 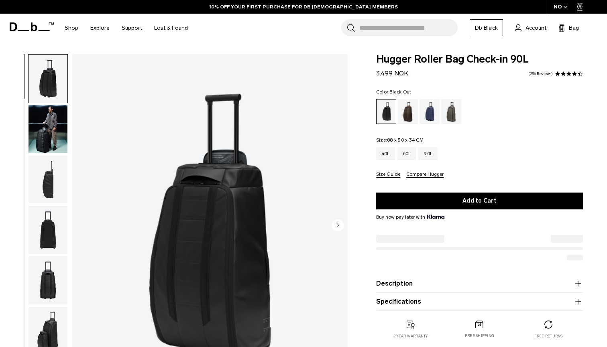 I want to click on p: Free shipping, so click(x=479, y=336).